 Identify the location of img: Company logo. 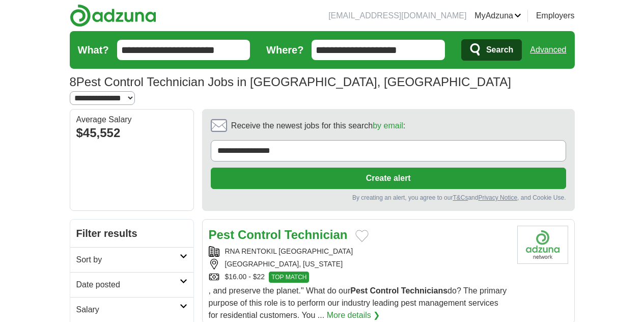
(543, 244).